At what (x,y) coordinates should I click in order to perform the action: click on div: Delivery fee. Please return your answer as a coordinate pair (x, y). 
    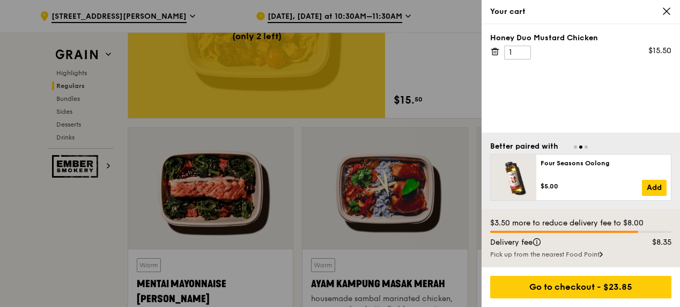
    Looking at the image, I should click on (556, 242).